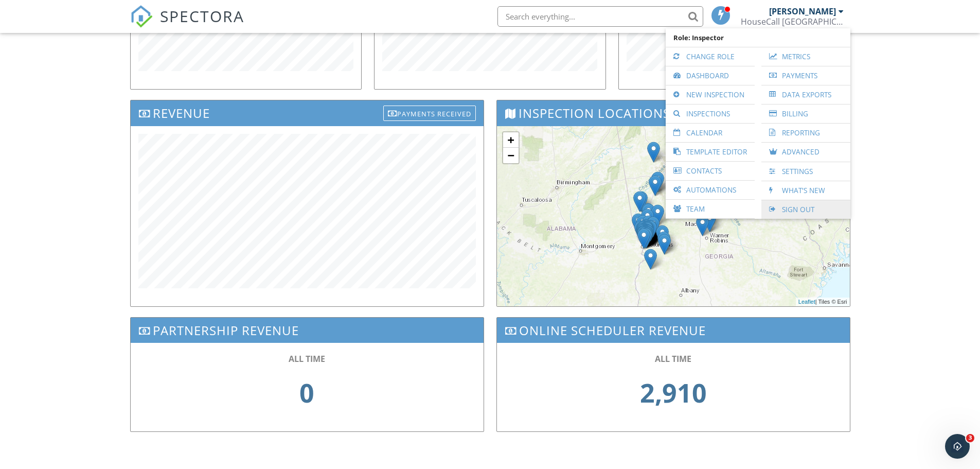 Image resolution: width=980 pixels, height=469 pixels. What do you see at coordinates (806, 113) in the screenshot?
I see `a: Billing` at bounding box center [806, 113].